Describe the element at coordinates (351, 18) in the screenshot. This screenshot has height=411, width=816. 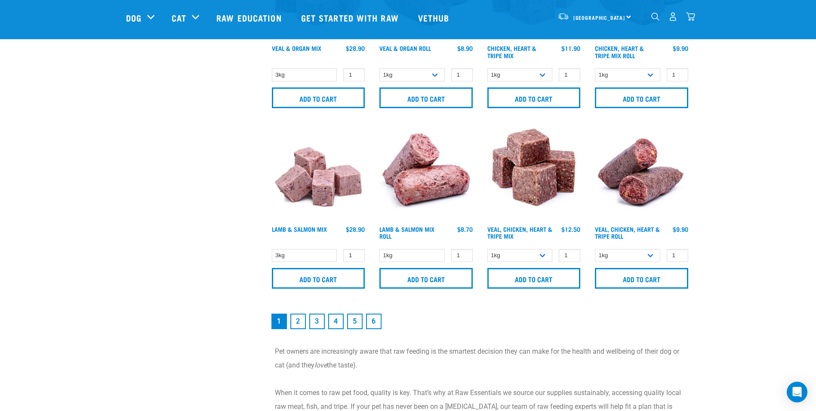
I see `a: Get started with Raw` at that location.